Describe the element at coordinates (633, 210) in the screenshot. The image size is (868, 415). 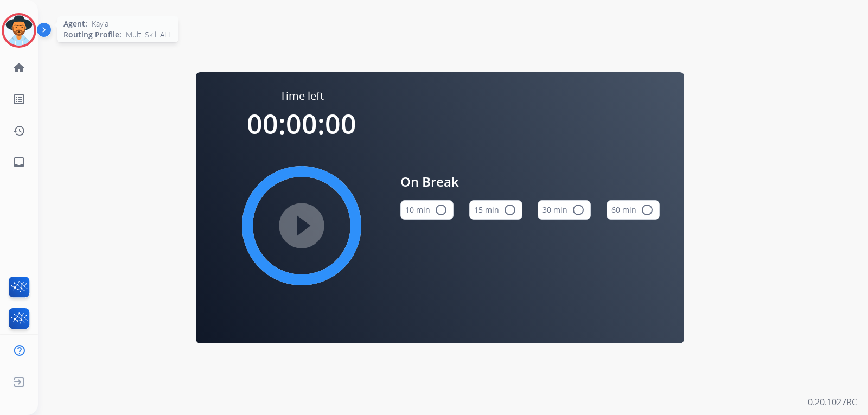
I see `button: 60 min` at that location.